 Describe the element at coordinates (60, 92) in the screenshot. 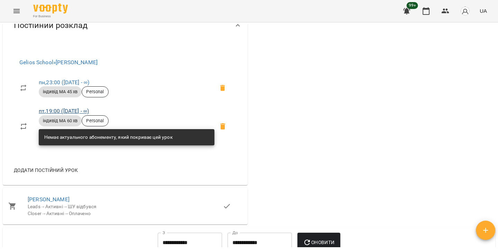

I see `span: індивід МА 45 хв` at that location.